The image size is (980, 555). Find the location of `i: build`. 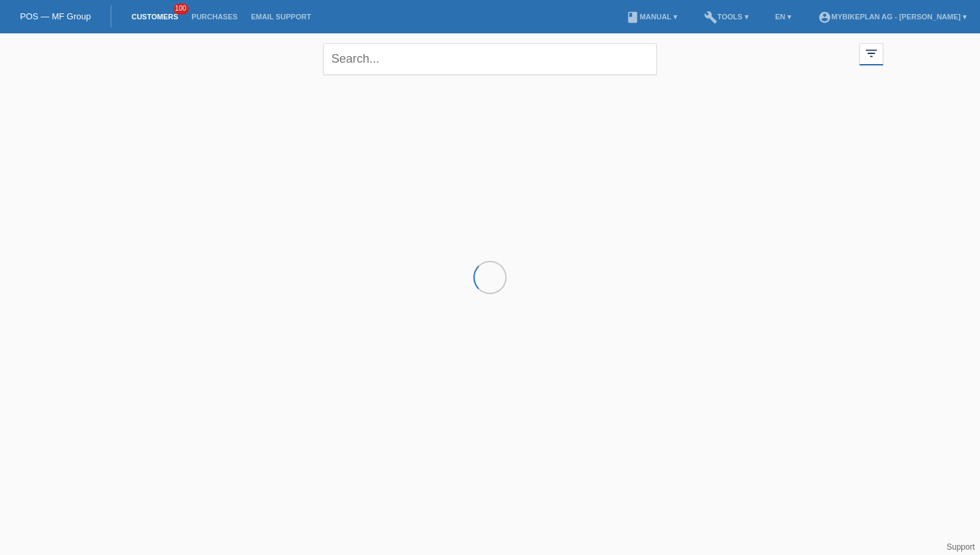

i: build is located at coordinates (711, 17).